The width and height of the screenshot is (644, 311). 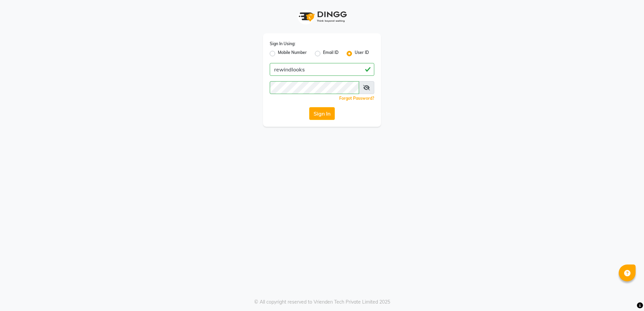 I want to click on img: logo1.svg, so click(x=322, y=17).